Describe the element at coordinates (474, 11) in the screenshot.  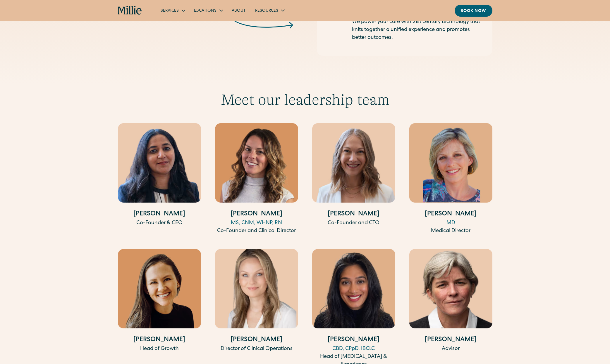
I see `a: Book now` at that location.